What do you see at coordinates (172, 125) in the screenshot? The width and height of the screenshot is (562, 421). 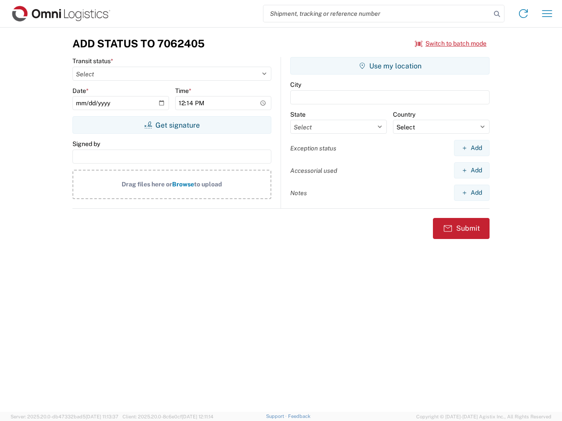 I see `button: Get signature` at bounding box center [172, 125].